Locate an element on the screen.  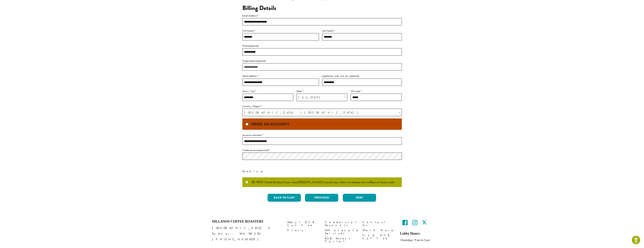
a: Find DCR Coffee is located at coordinates (379, 236).